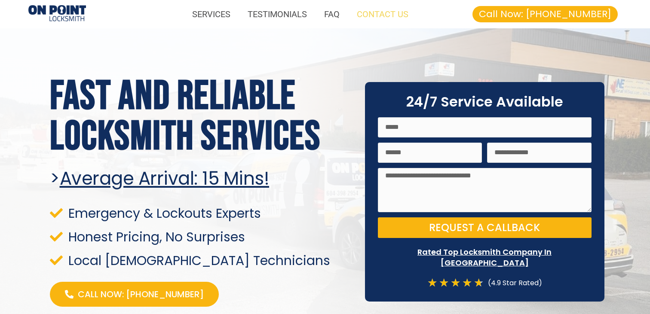  I want to click on span: Emergency & Lockouts Experts, so click(163, 213).